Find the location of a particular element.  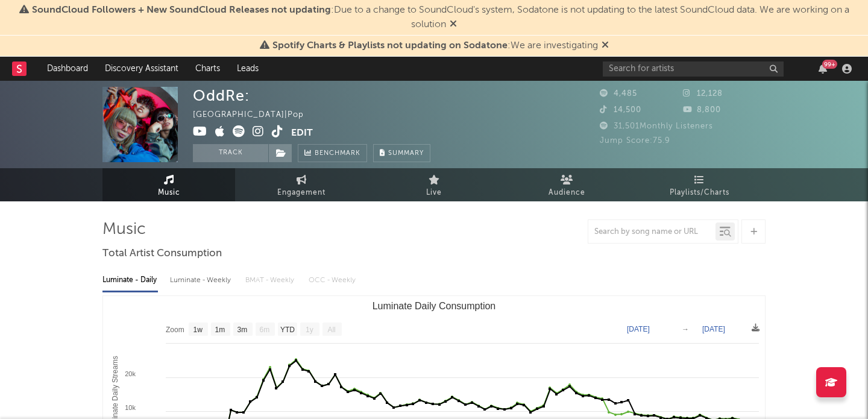

text: 1y is located at coordinates (309, 330).